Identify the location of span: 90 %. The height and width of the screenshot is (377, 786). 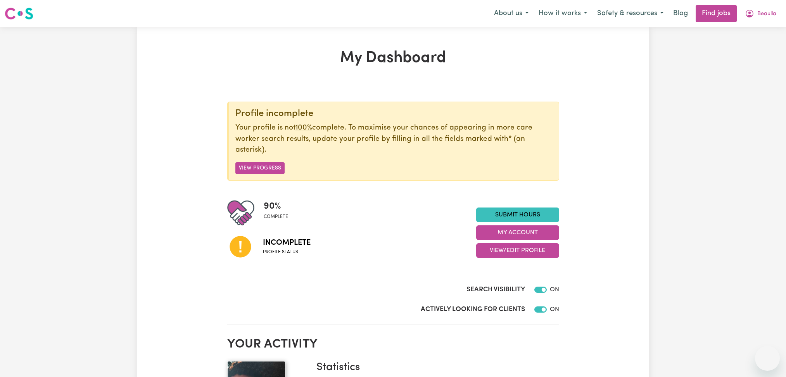
(276, 206).